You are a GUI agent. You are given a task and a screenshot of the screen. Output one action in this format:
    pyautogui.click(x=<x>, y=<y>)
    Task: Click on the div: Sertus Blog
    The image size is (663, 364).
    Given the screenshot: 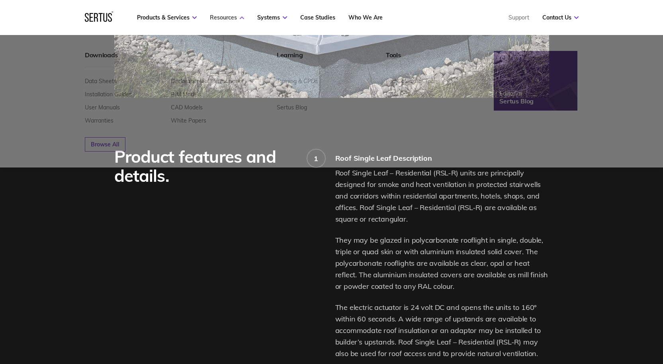 What is the action you would take?
    pyautogui.click(x=516, y=101)
    